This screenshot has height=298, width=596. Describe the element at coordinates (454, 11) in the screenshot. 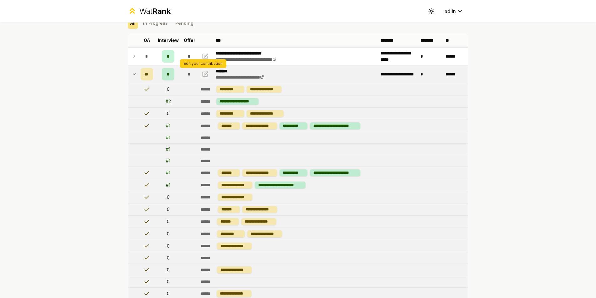

I see `button: adlin` at that location.